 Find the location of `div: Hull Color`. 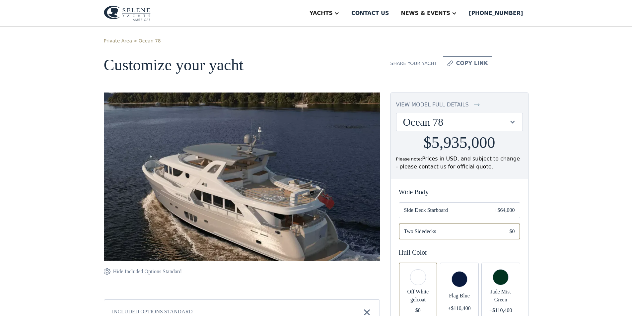

div: Hull Color is located at coordinates (459, 252).